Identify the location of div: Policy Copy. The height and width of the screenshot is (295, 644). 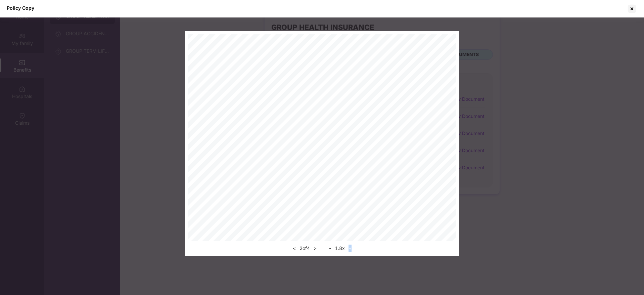
(21, 8).